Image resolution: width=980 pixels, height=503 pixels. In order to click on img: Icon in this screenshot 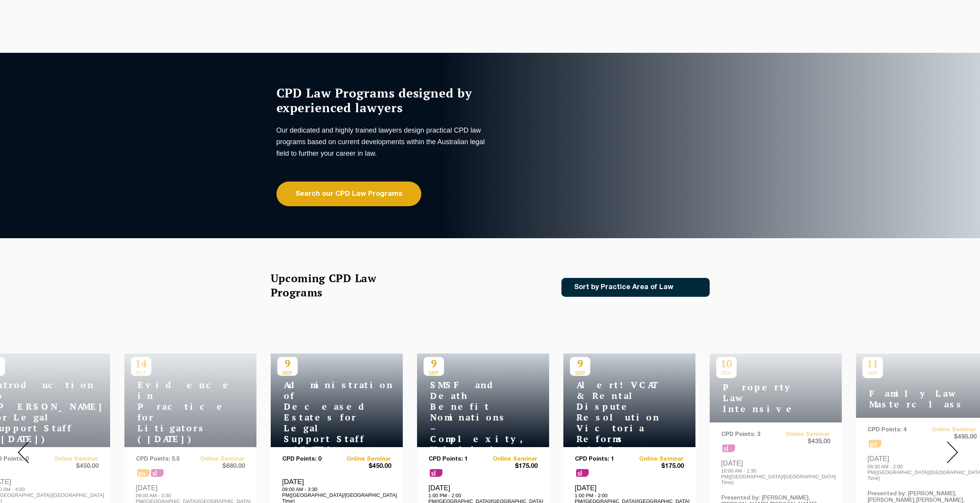, I will do `click(690, 287)`.